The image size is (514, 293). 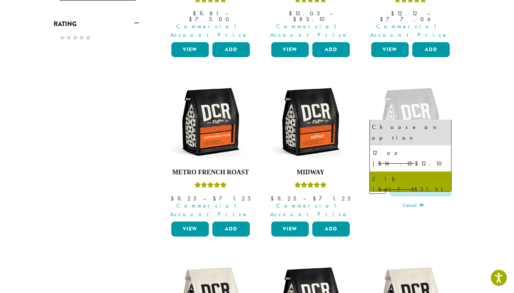 I want to click on input: Product quantity, so click(x=377, y=187).